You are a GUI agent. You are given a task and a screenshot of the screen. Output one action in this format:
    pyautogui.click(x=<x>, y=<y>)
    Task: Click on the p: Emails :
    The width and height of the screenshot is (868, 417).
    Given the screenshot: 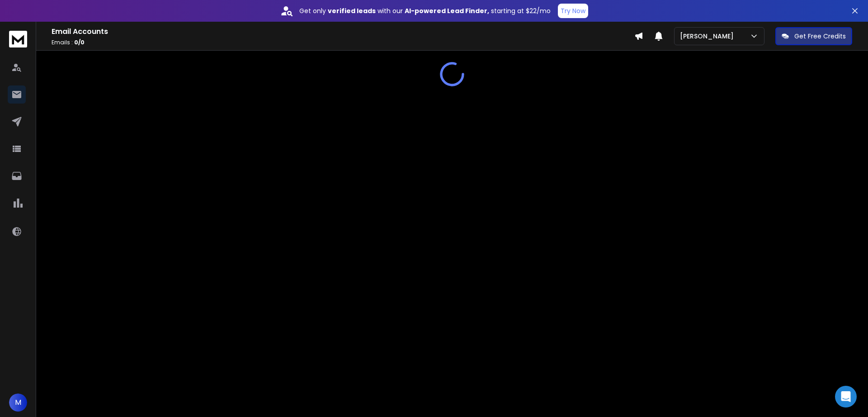 What is the action you would take?
    pyautogui.click(x=343, y=42)
    